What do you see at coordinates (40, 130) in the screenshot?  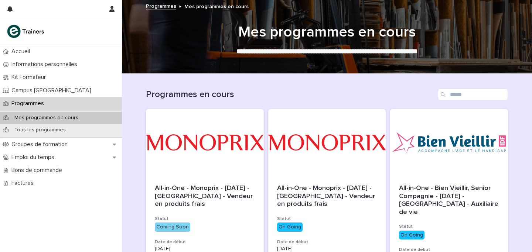 I see `p: Tous les programmes` at bounding box center [40, 130].